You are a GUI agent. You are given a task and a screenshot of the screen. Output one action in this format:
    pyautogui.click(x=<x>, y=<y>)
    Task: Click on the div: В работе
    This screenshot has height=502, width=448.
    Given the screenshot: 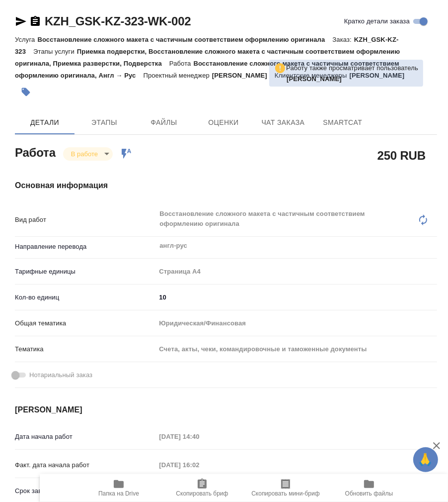 What is the action you would take?
    pyautogui.click(x=88, y=153)
    